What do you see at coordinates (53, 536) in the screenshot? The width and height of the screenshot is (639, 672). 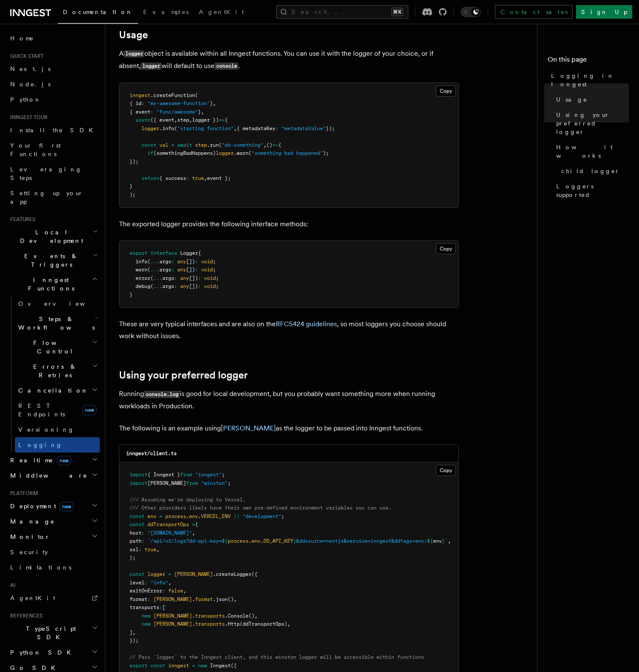 I see `button: Monitor` at bounding box center [53, 536].